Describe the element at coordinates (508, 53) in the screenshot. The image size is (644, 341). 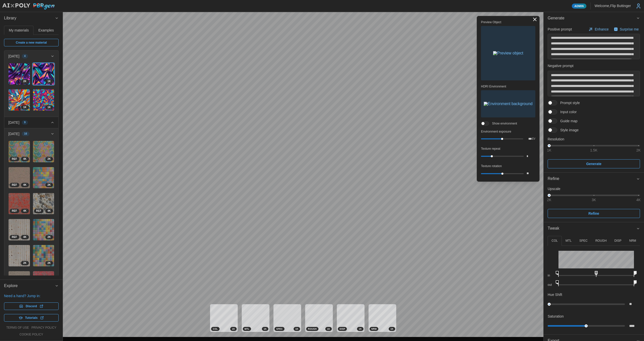
I see `img: Preview object` at that location.